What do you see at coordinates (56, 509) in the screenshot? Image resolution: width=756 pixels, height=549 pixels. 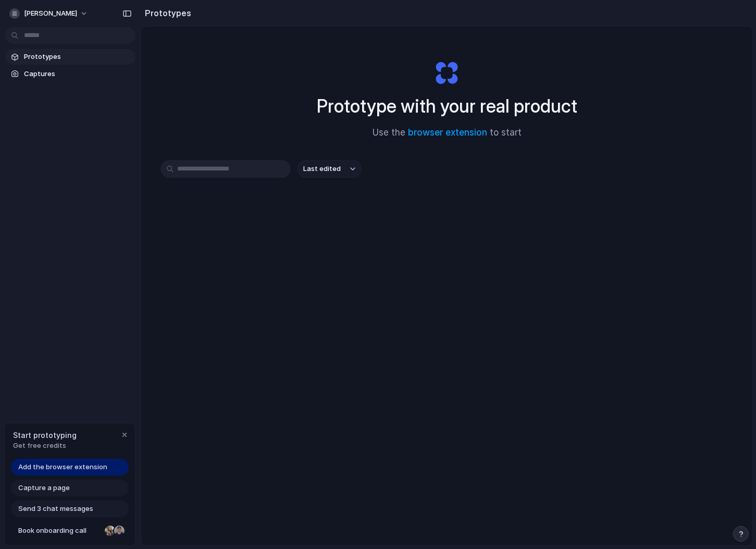 I see `span: Send 3 chat messages` at bounding box center [56, 509].